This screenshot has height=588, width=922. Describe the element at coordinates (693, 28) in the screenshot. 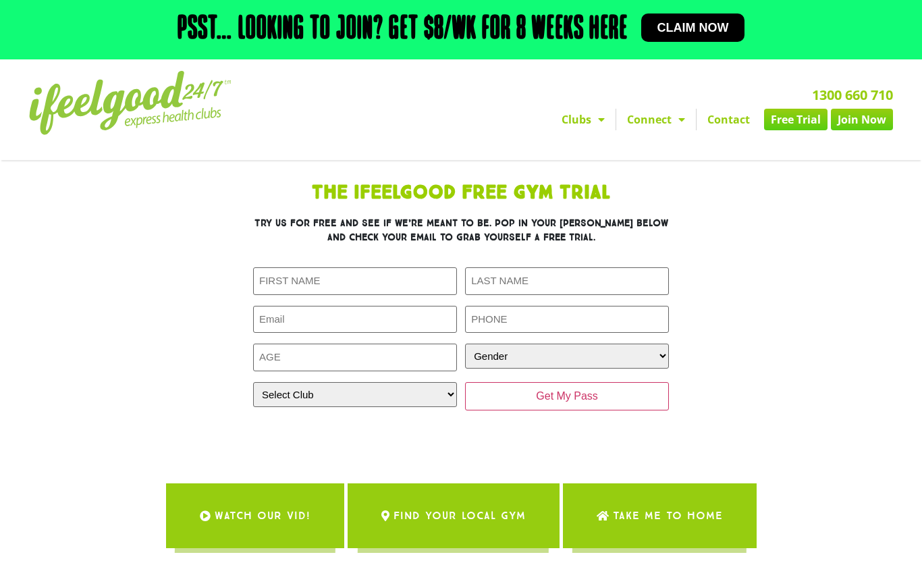

I see `span: Claim now` at that location.